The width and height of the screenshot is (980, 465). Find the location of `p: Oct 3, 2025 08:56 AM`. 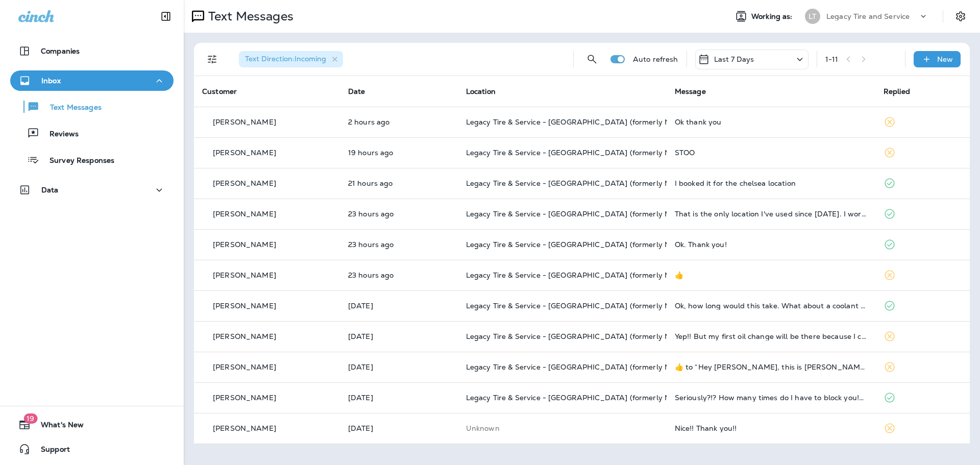

p: Oct 3, 2025 08:56 AM is located at coordinates (399, 429).